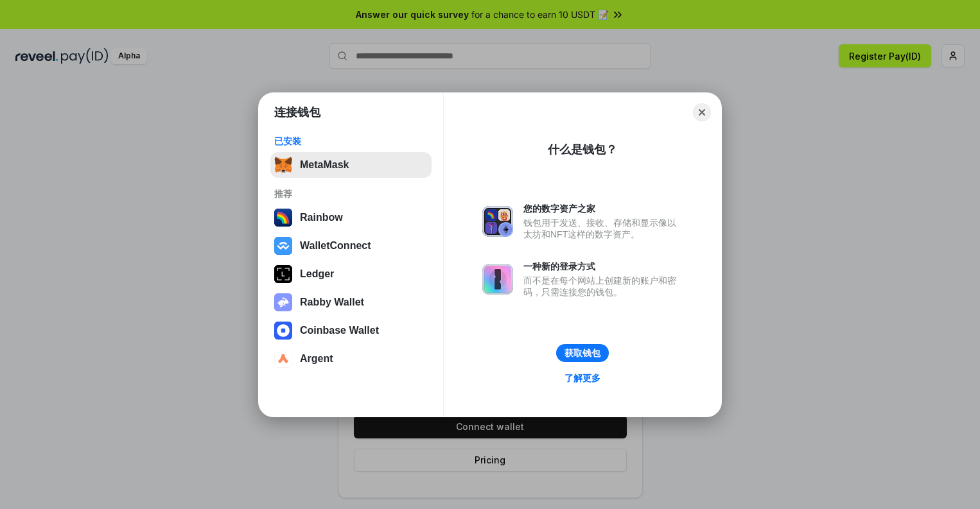  What do you see at coordinates (583, 378) in the screenshot?
I see `div: 了解更多` at bounding box center [583, 378].